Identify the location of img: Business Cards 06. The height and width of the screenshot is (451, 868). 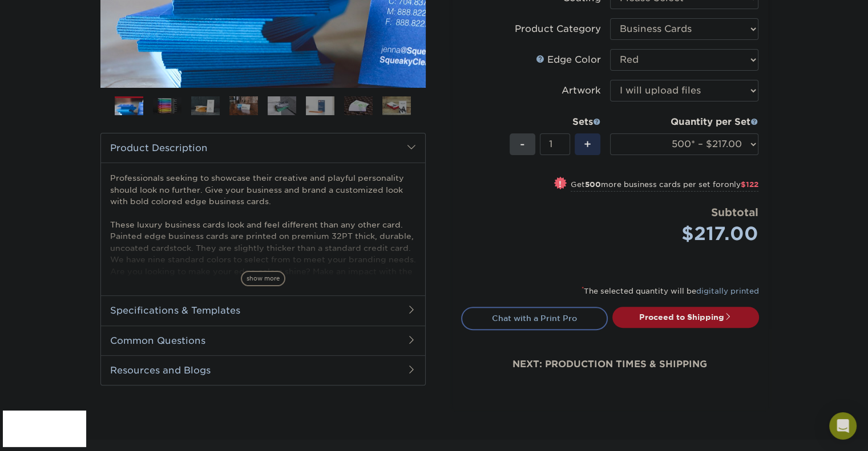
(320, 106).